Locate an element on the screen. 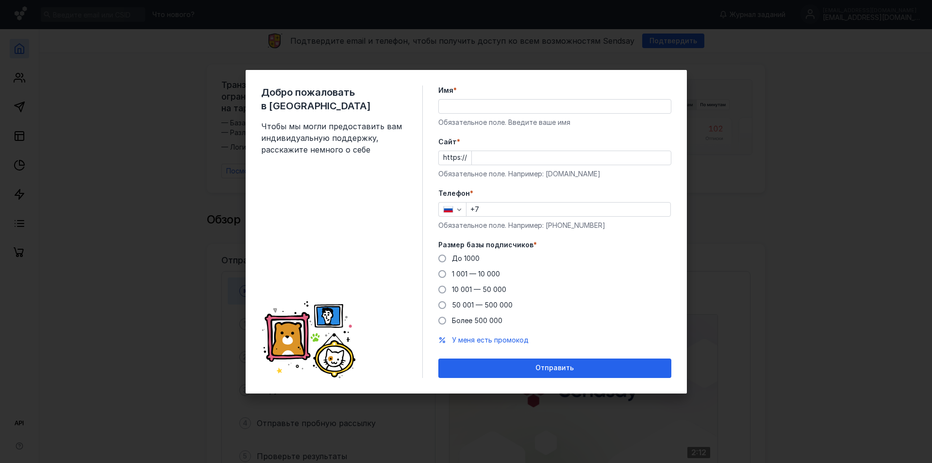 This screenshot has width=932, height=463. span: 50 001 — 500 000 is located at coordinates (482, 304).